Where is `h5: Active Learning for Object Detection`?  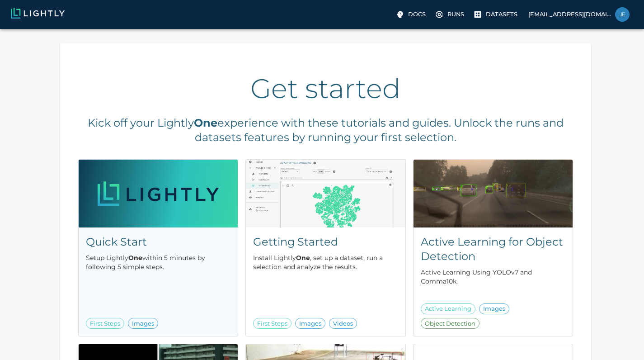 h5: Active Learning for Object Detection is located at coordinates (493, 249).